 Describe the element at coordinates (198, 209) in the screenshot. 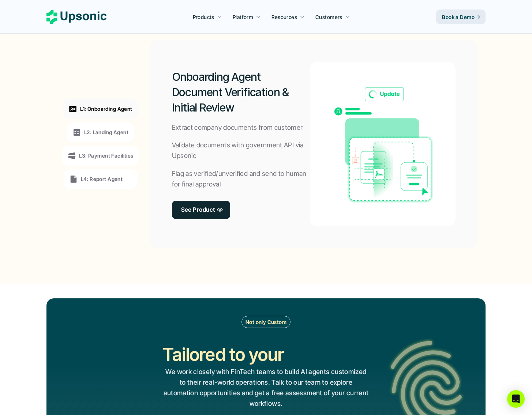

I see `p: See Product` at that location.